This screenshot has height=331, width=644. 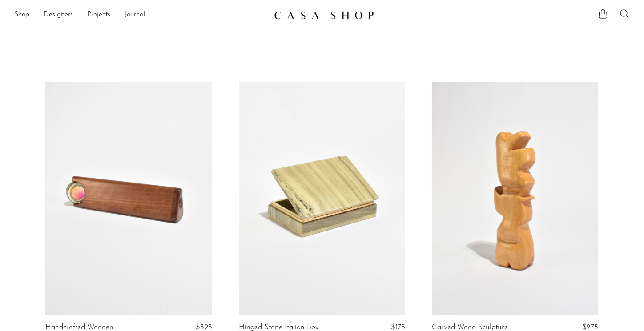 What do you see at coordinates (204, 327) in the screenshot?
I see `span: $395` at bounding box center [204, 327].